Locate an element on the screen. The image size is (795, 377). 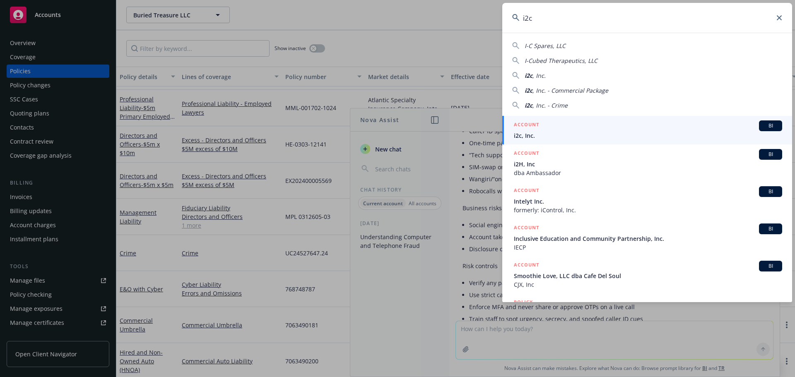
span: I-C Spares, LLC is located at coordinates (545, 46).